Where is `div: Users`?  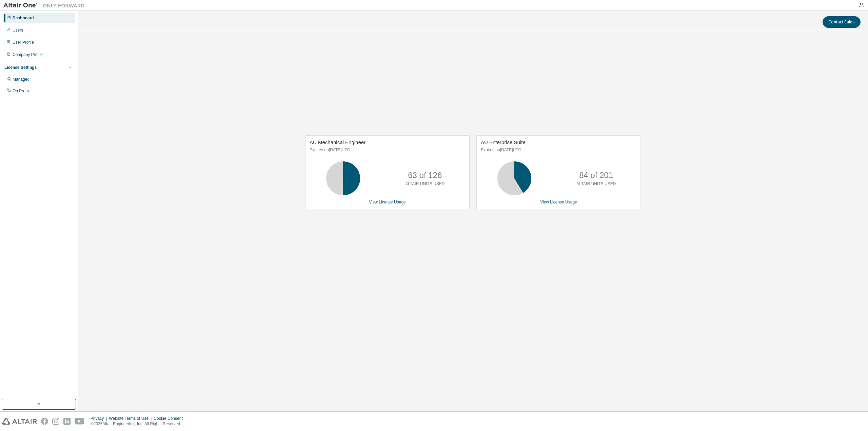
div: Users is located at coordinates (18, 30).